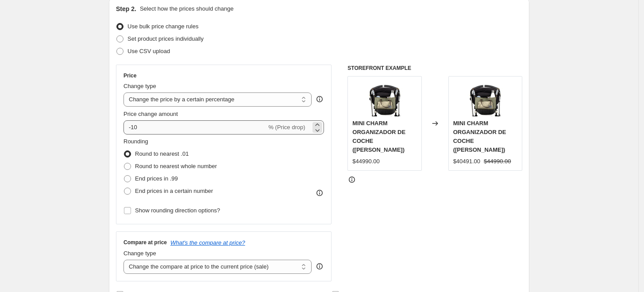 The image size is (644, 292). What do you see at coordinates (176, 166) in the screenshot?
I see `span: Round to nearest whole number` at bounding box center [176, 166].